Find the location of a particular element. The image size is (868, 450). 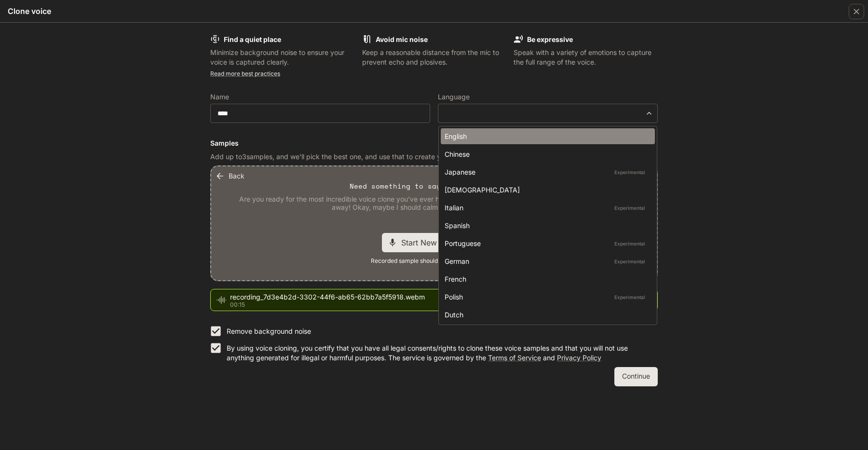

div: Spanish is located at coordinates (546, 225).